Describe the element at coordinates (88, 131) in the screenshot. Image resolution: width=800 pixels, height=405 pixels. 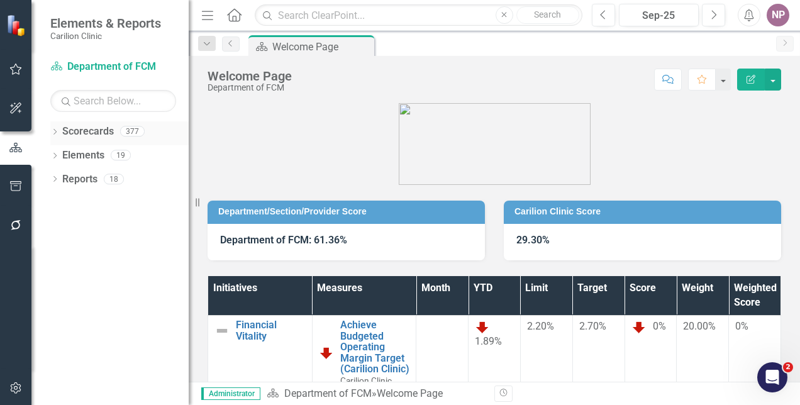
I see `a: Scorecards` at that location.